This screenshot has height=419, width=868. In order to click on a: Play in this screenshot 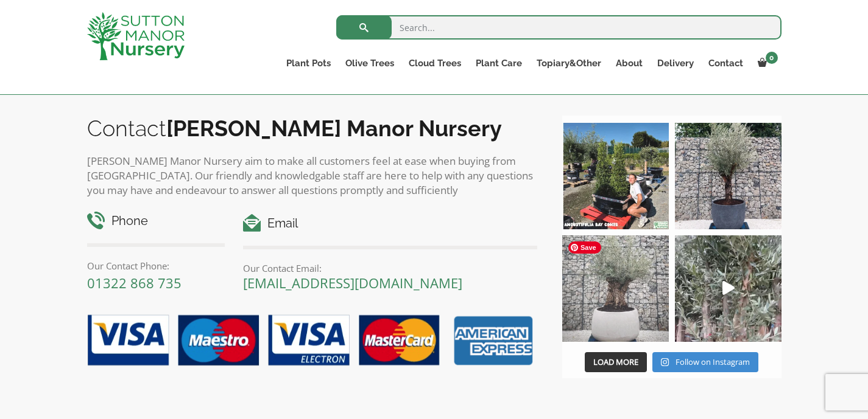, I will do `click(727, 288)`.